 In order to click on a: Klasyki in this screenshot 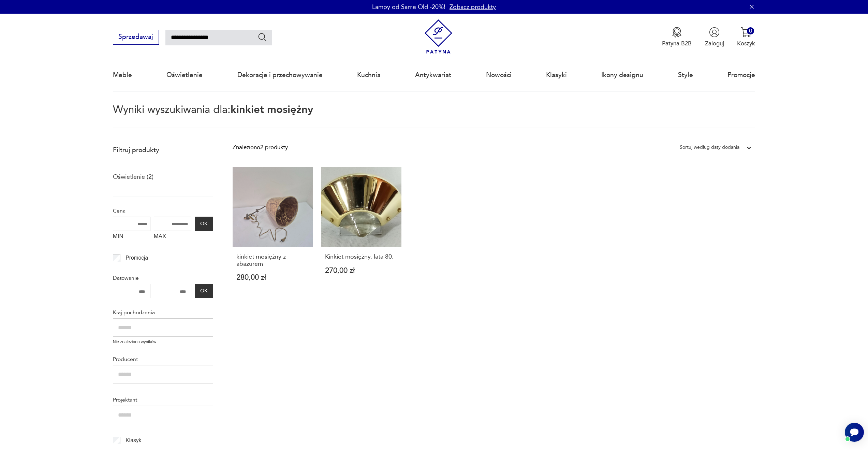, I will do `click(556, 75)`.